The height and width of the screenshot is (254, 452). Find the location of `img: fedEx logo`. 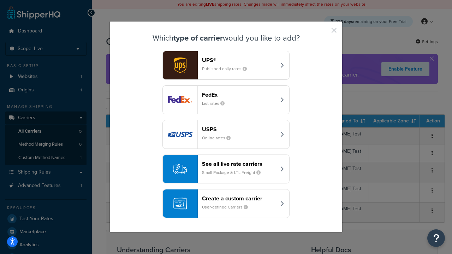

img: fedEx logo is located at coordinates (180, 100).